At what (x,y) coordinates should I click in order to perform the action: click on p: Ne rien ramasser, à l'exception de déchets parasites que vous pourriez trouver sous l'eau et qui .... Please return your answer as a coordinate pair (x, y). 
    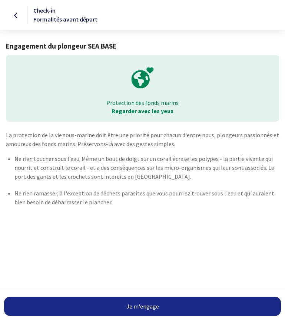
    Looking at the image, I should click on (147, 198).